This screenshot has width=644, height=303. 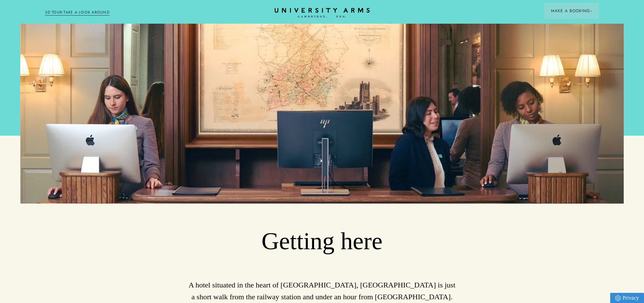 What do you see at coordinates (572, 11) in the screenshot?
I see `button: Make a BookingArrow icon` at bounding box center [572, 11].